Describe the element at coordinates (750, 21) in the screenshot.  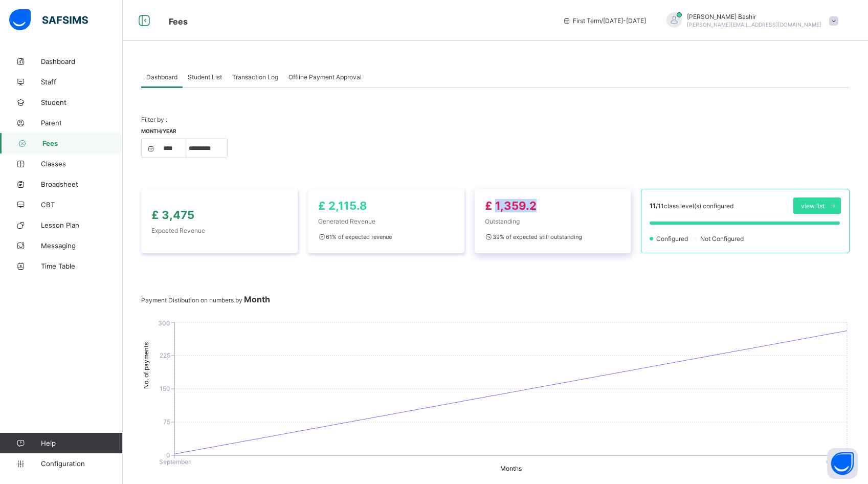
I see `div: HamidBashir` at that location.